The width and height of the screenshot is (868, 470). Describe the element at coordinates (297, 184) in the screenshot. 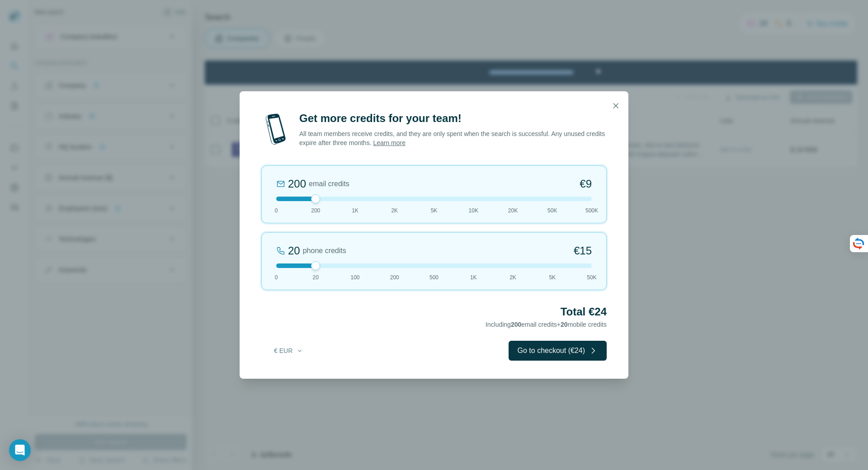

I see `div: 200` at that location.